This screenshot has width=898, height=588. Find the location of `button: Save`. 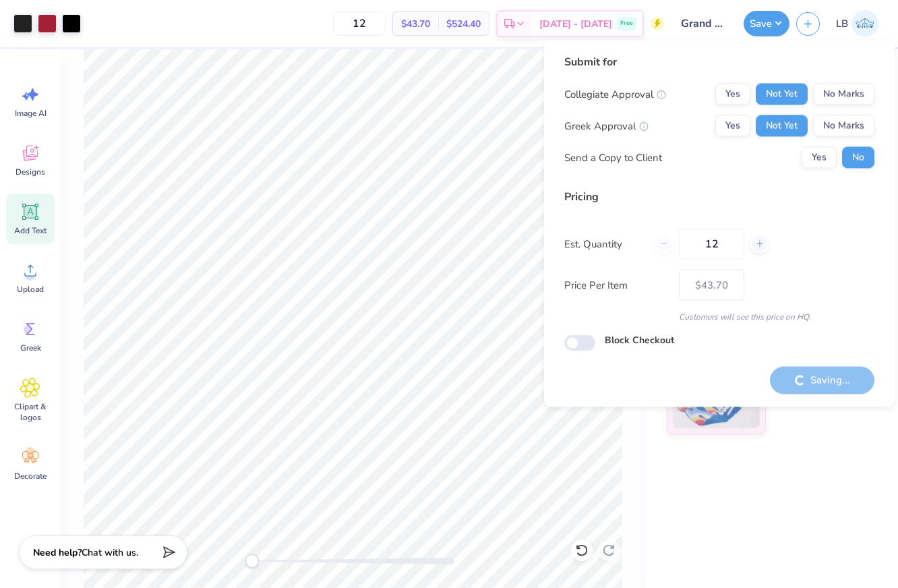

button: Save is located at coordinates (767, 24).